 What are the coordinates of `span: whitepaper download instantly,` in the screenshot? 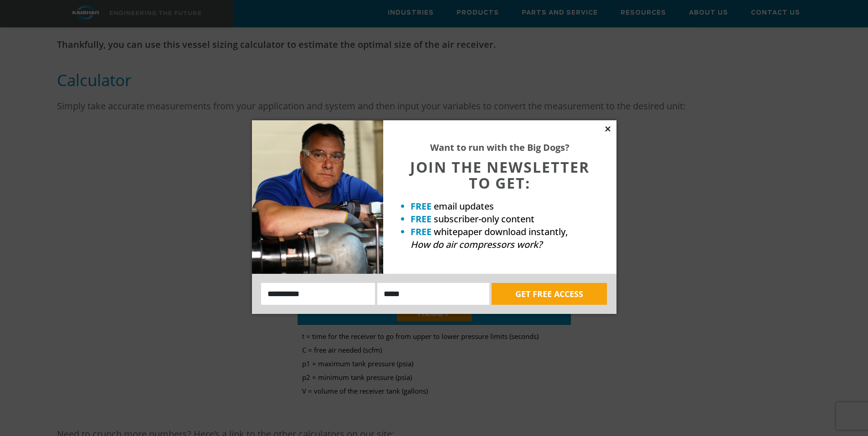 It's located at (501, 231).